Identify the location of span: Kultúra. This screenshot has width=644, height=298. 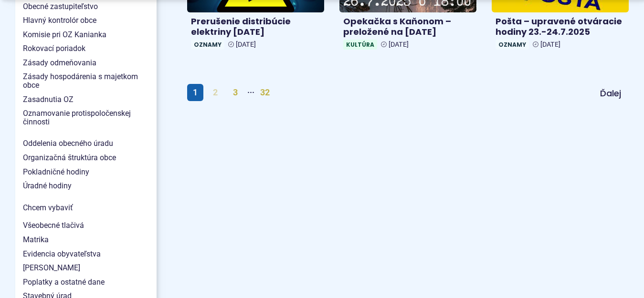
(360, 44).